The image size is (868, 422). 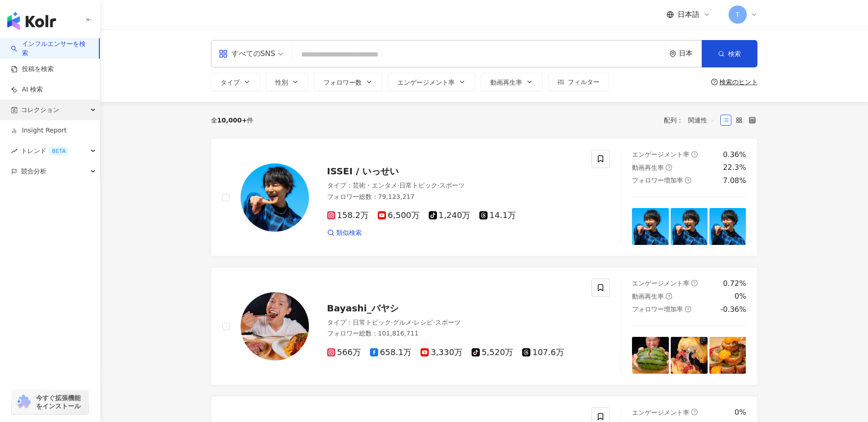 I want to click on a: 投稿を検索, so click(x=33, y=69).